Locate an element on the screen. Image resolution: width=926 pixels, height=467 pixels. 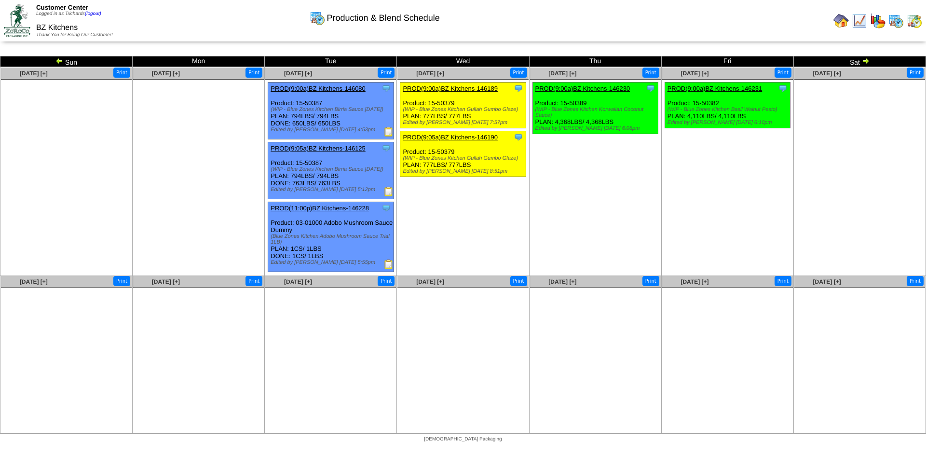
div: (Blue Zones Kitchen Adobo Mushroom Sauce Trial 1LB) is located at coordinates (332, 239).